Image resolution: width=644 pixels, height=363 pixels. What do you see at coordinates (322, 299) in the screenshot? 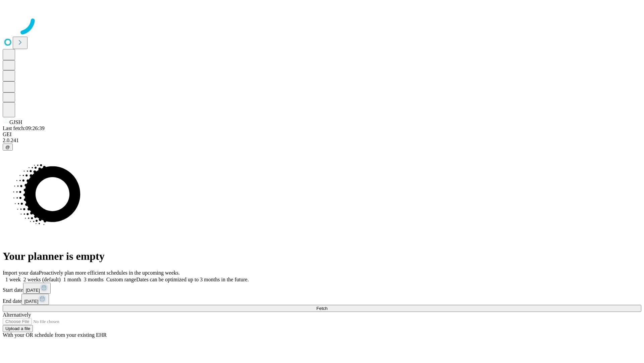
I see `div: End date` at bounding box center [322, 299].